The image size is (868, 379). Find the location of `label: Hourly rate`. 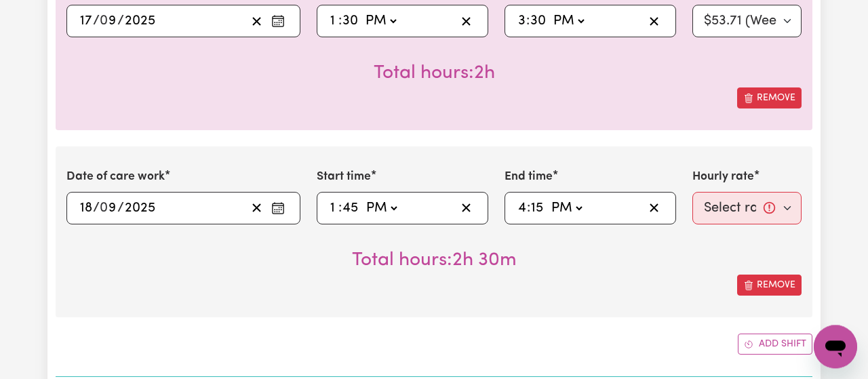

label: Hourly rate is located at coordinates (722, 177).